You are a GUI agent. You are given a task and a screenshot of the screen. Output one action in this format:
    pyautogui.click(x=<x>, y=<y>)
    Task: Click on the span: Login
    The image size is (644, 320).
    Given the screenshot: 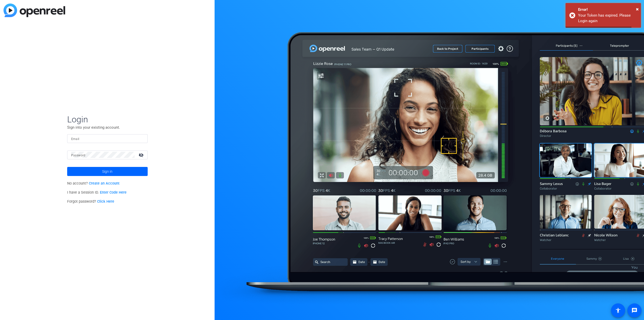 What is the action you would take?
    pyautogui.click(x=107, y=119)
    